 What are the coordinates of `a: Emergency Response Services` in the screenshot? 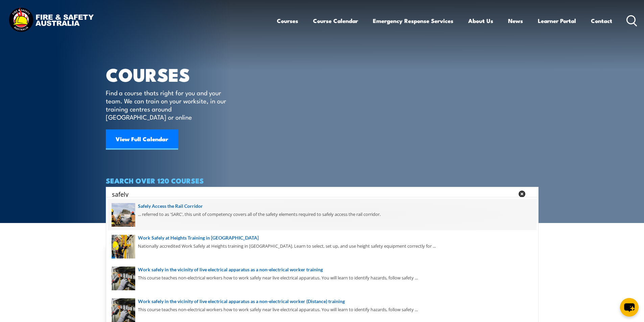 It's located at (414, 21).